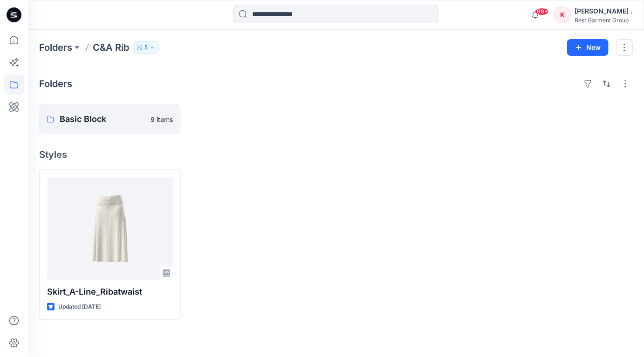 Image resolution: width=644 pixels, height=357 pixels. What do you see at coordinates (146, 48) in the screenshot?
I see `button: 5` at bounding box center [146, 48].